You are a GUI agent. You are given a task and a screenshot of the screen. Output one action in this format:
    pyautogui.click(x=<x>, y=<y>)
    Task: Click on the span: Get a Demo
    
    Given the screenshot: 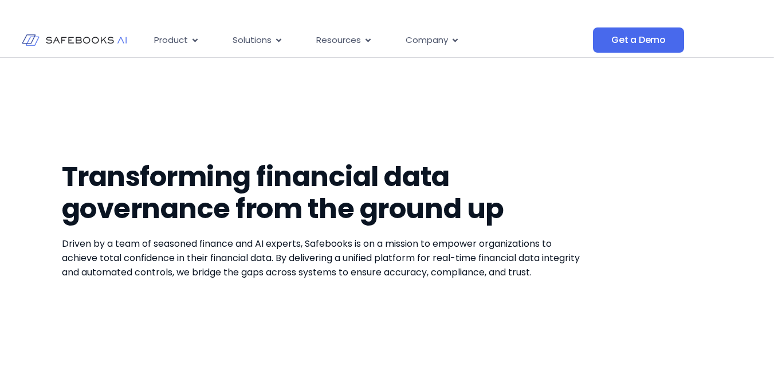 What is the action you would take?
    pyautogui.click(x=638, y=40)
    